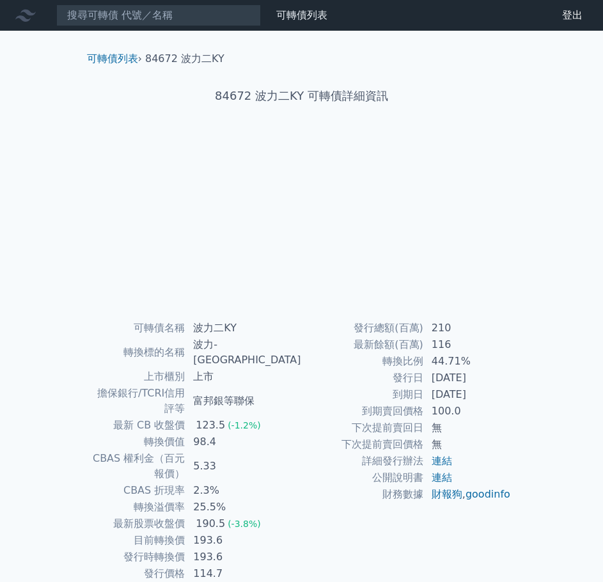 Image resolution: width=603 pixels, height=582 pixels. I want to click on td: 發行總額(百萬), so click(363, 328).